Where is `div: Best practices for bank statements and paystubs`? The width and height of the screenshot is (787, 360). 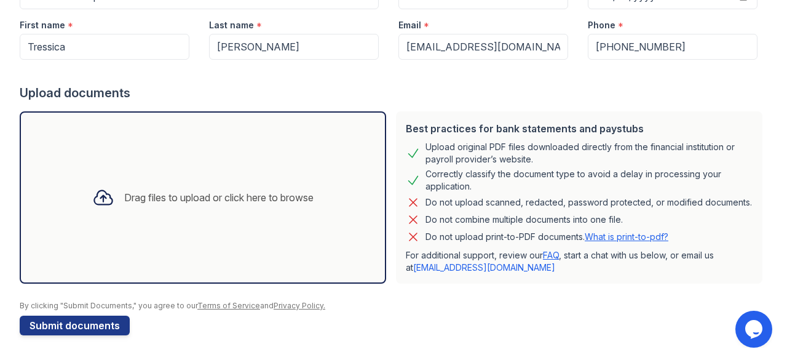
div: Best practices for bank statements and paystubs is located at coordinates (579, 129).